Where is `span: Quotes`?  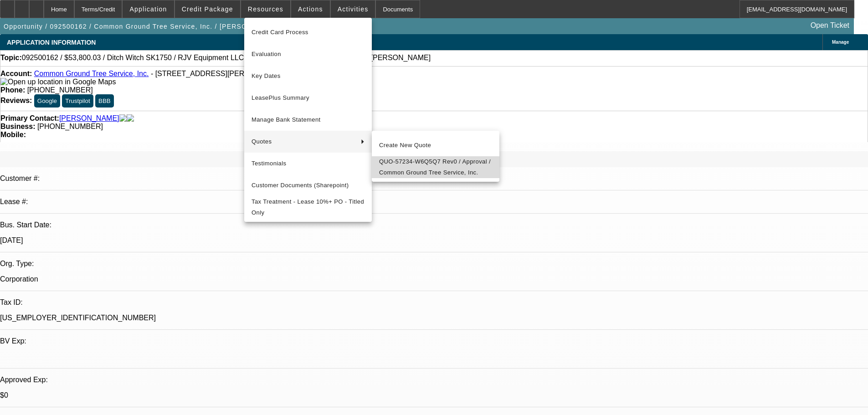
span: Quotes is located at coordinates (303, 142).